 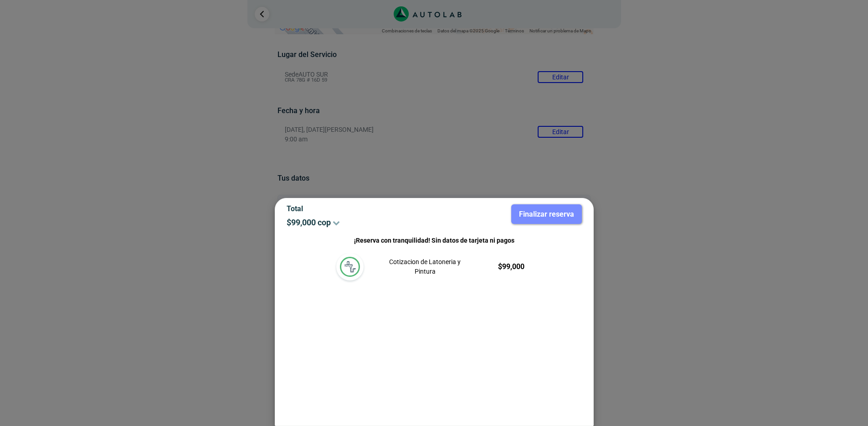 I want to click on p: Total, so click(x=357, y=209).